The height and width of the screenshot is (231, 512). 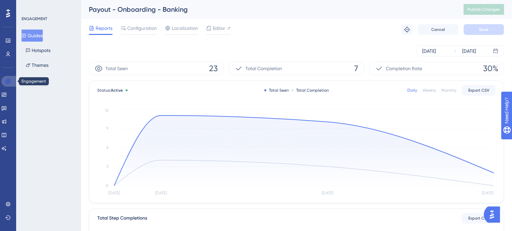 I want to click on span: Reports, so click(x=104, y=28).